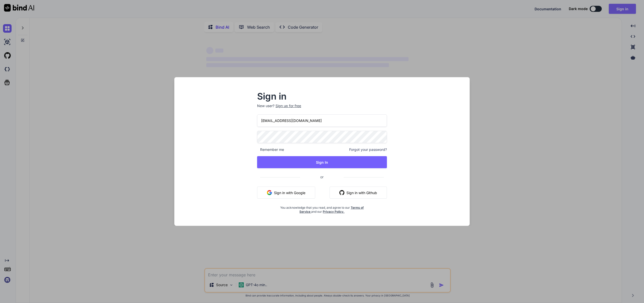  I want to click on button: Sign in with Google, so click(286, 193).